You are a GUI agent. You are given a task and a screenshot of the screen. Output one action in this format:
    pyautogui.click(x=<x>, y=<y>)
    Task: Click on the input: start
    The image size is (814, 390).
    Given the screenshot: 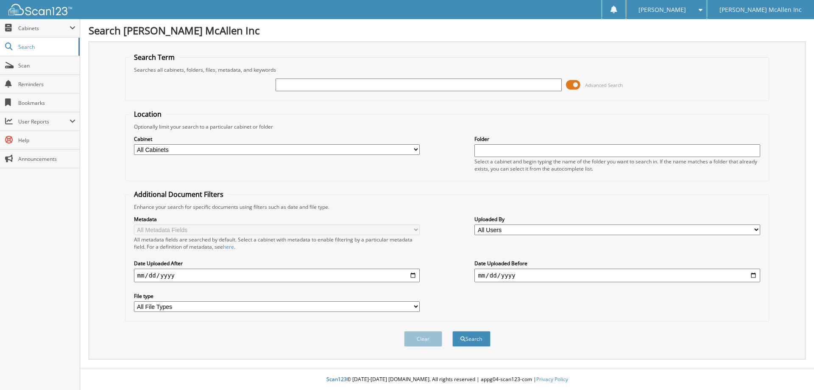 What is the action you would take?
    pyautogui.click(x=277, y=275)
    